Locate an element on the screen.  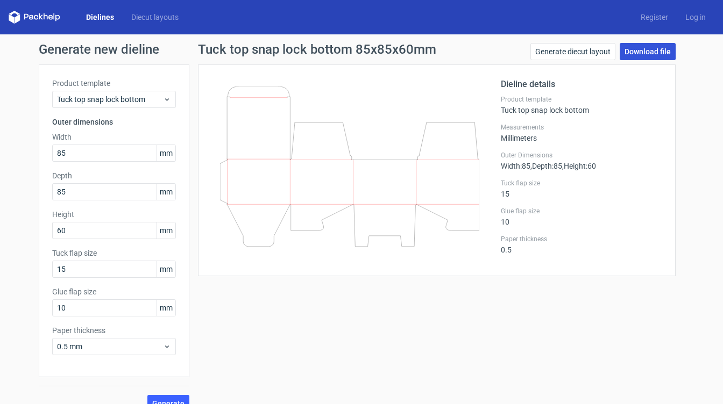
div: 0.5 is located at coordinates (581, 245).